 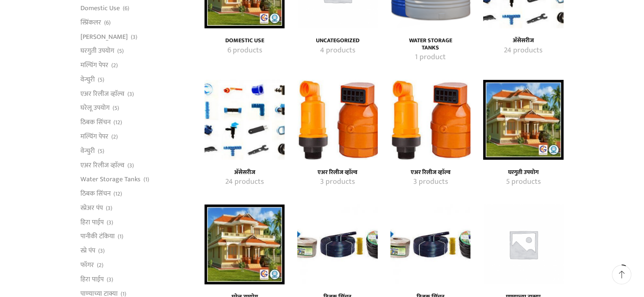 What do you see at coordinates (88, 251) in the screenshot?
I see `a: स्प्रे पंप` at bounding box center [88, 251].